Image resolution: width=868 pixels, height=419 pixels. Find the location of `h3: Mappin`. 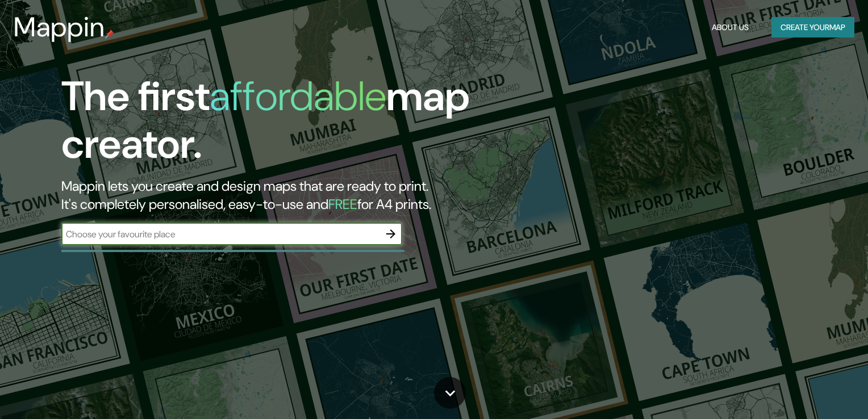

h3: Mappin is located at coordinates (59, 27).